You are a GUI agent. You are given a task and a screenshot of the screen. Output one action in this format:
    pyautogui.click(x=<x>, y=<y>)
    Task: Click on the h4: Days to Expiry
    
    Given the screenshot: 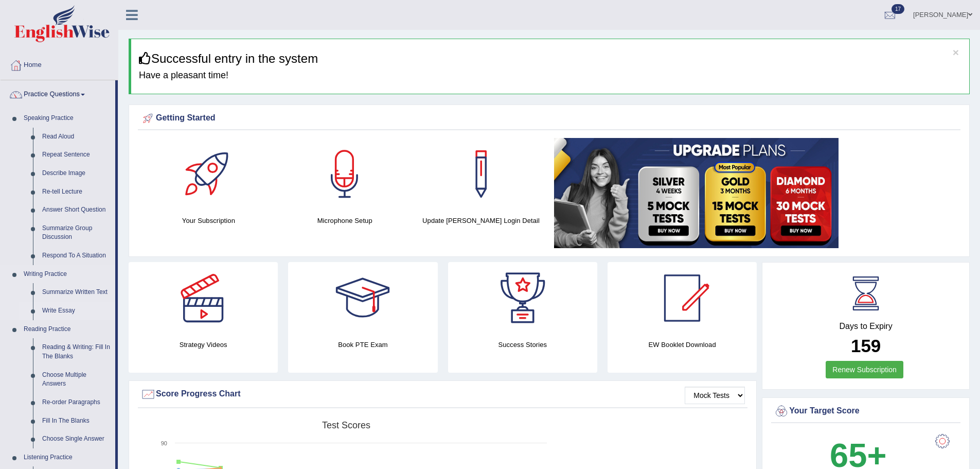 What is the action you would take?
    pyautogui.click(x=866, y=327)
    